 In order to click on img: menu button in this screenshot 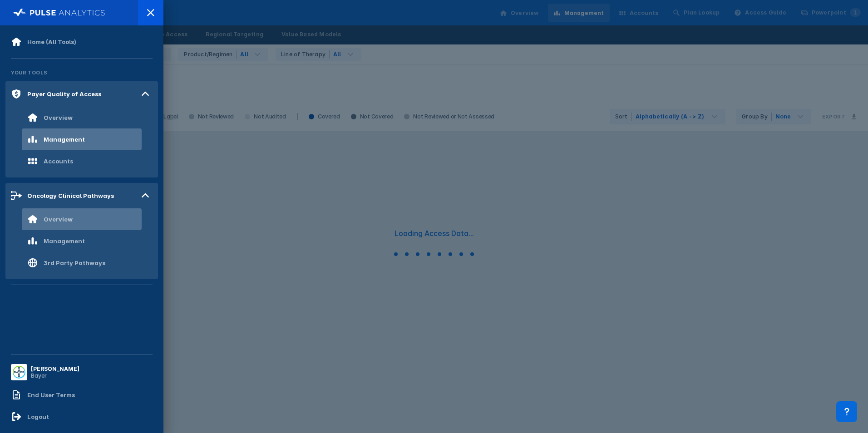, I will do `click(19, 373)`.